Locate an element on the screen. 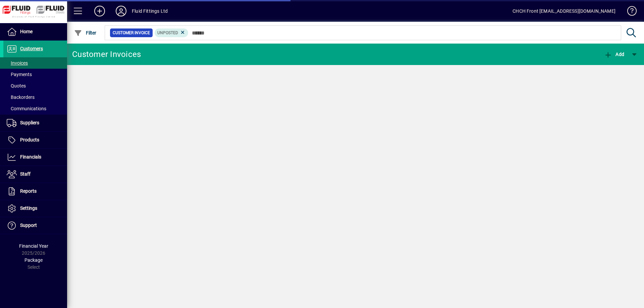 Image resolution: width=644 pixels, height=308 pixels. span: Home is located at coordinates (26, 31).